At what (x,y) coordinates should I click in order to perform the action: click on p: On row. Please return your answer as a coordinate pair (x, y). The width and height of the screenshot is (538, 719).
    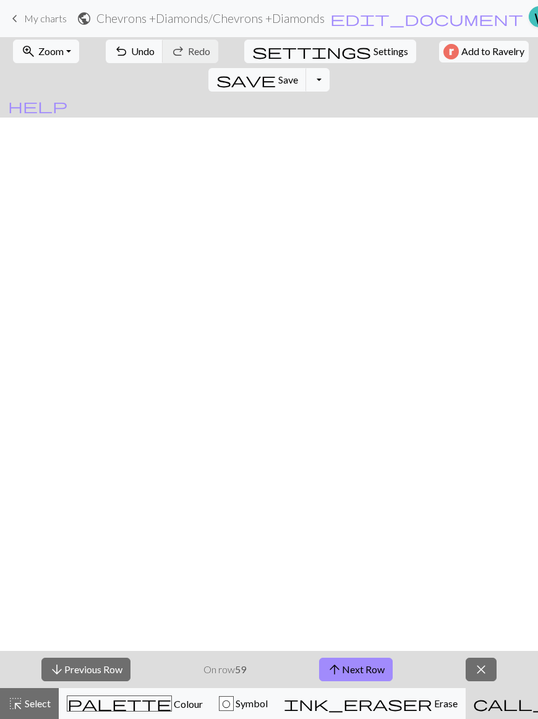
    Looking at the image, I should click on (225, 670).